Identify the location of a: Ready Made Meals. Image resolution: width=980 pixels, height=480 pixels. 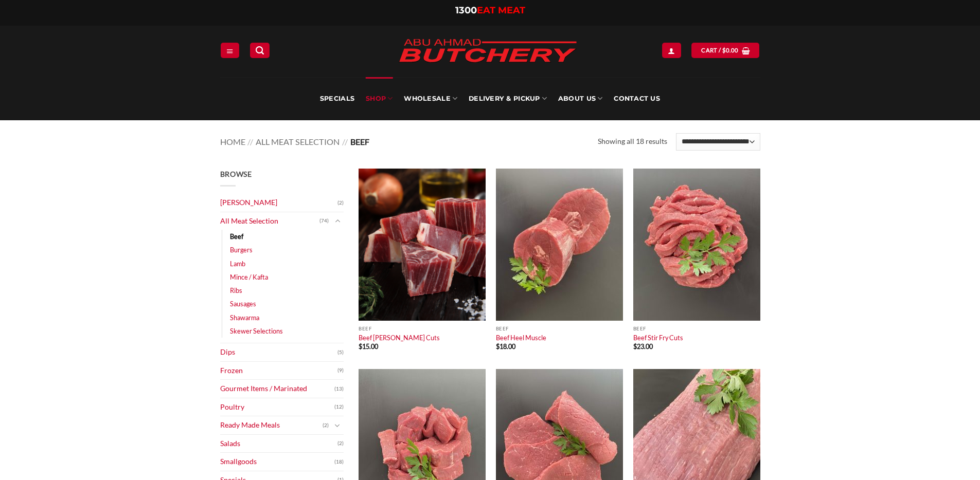
(271, 425).